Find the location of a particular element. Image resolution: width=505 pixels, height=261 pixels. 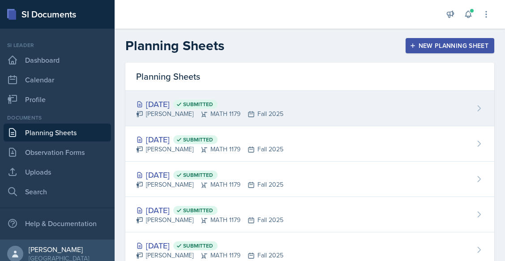

div: Si leader is located at coordinates (57, 45).